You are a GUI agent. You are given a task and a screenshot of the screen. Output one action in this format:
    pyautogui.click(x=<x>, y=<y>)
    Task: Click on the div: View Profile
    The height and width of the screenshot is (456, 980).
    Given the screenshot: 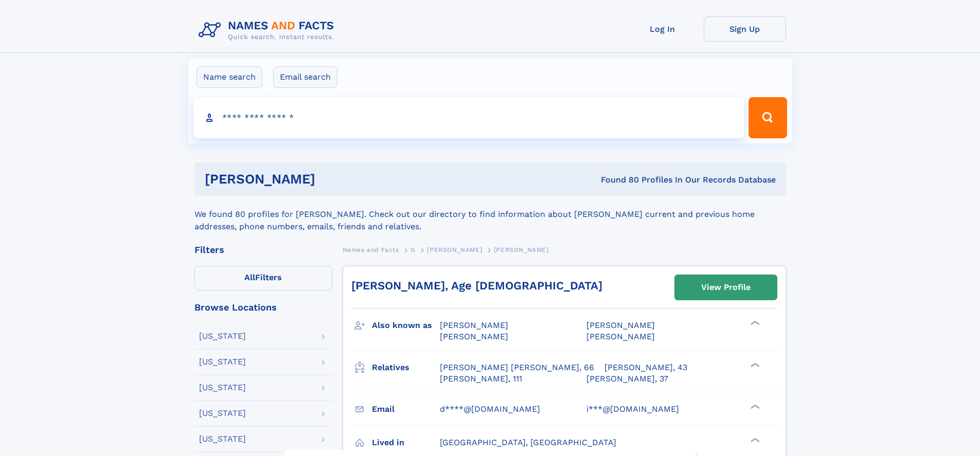 What is the action you would take?
    pyautogui.click(x=726, y=287)
    